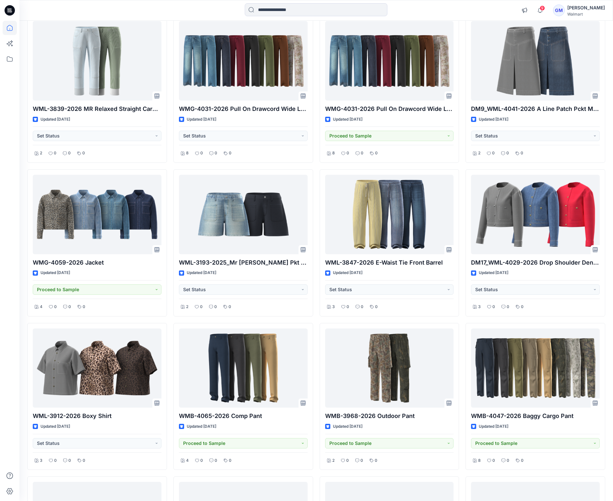  I want to click on p: WMB-4065-2026 Comp Pant, so click(243, 416).